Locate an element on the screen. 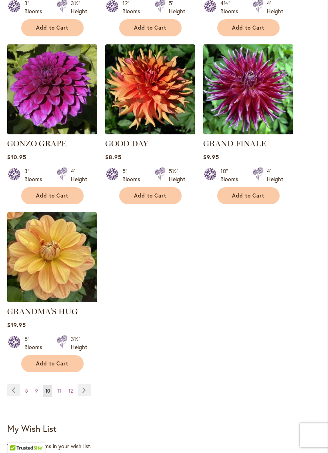 The height and width of the screenshot is (453, 328). span: $10.95 is located at coordinates (17, 157).